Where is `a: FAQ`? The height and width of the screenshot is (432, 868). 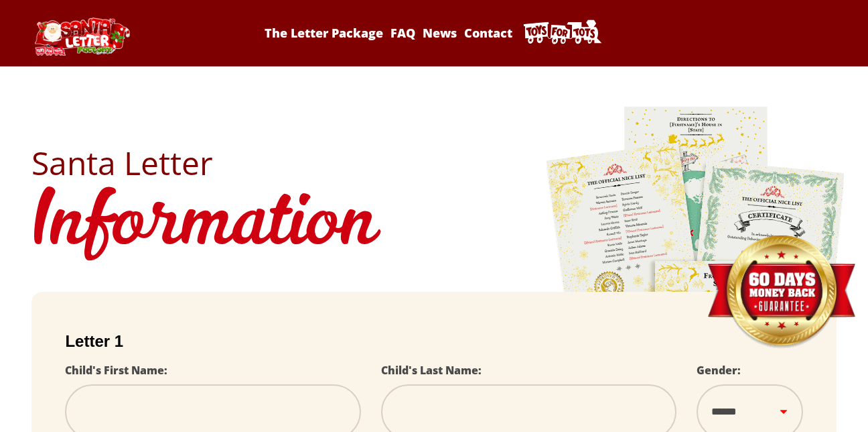 a: FAQ is located at coordinates (402, 33).